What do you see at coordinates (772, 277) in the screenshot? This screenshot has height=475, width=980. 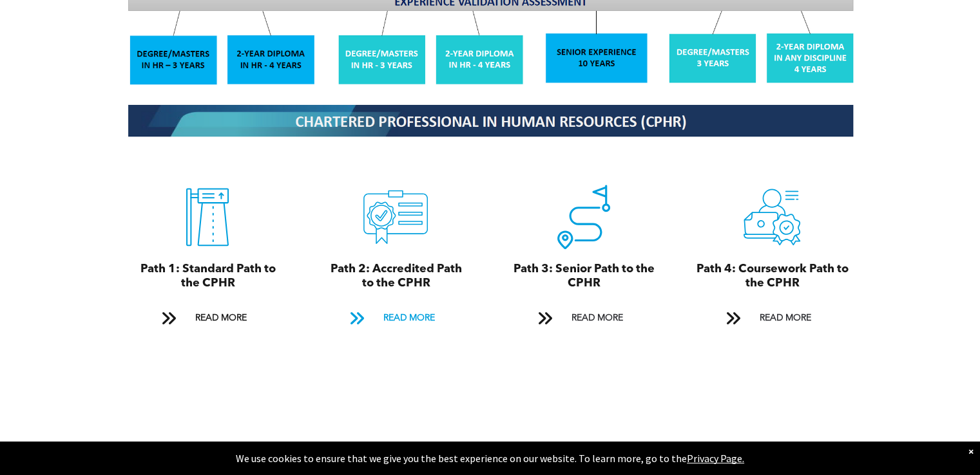 I see `span: Path 4: Coursework Path to the CPHR` at bounding box center [772, 277].